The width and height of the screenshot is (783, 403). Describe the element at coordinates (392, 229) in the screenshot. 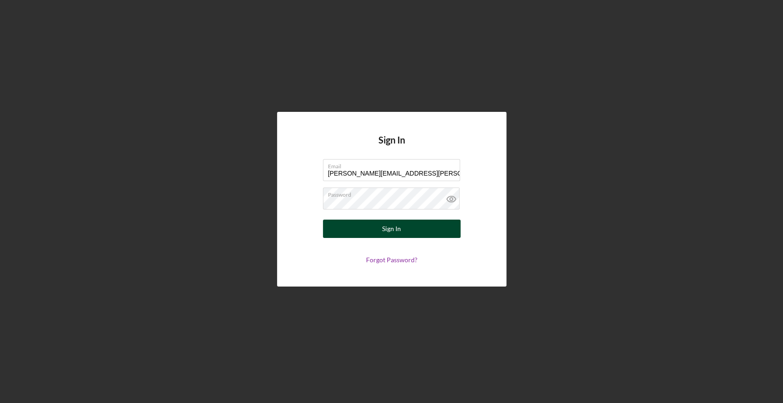

I see `button: Sign In` at that location.